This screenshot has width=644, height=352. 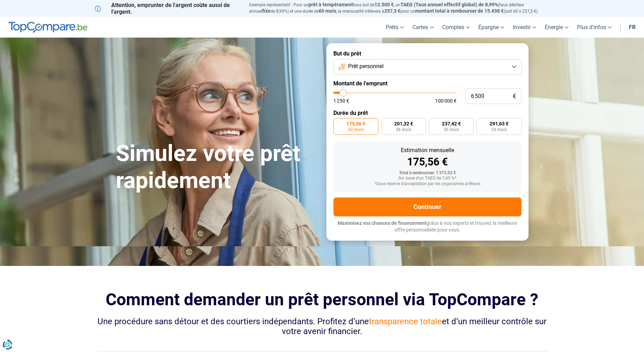 What do you see at coordinates (266, 11) in the screenshot?
I see `span: fixe` at bounding box center [266, 11].